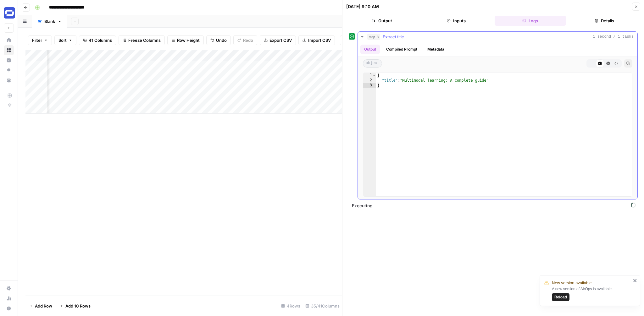 This screenshot has width=644, height=316. I want to click on button: Freeze Columns, so click(142, 40).